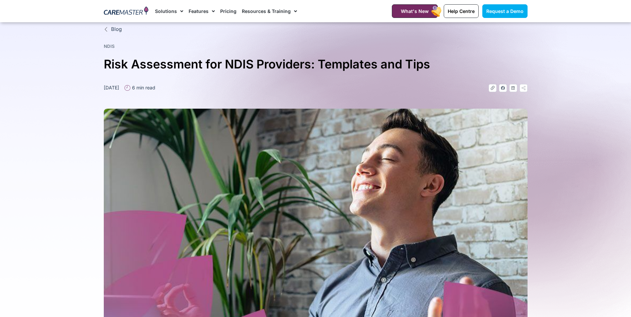 This screenshot has width=631, height=317. What do you see at coordinates (115, 29) in the screenshot?
I see `span: Blog` at bounding box center [115, 29].